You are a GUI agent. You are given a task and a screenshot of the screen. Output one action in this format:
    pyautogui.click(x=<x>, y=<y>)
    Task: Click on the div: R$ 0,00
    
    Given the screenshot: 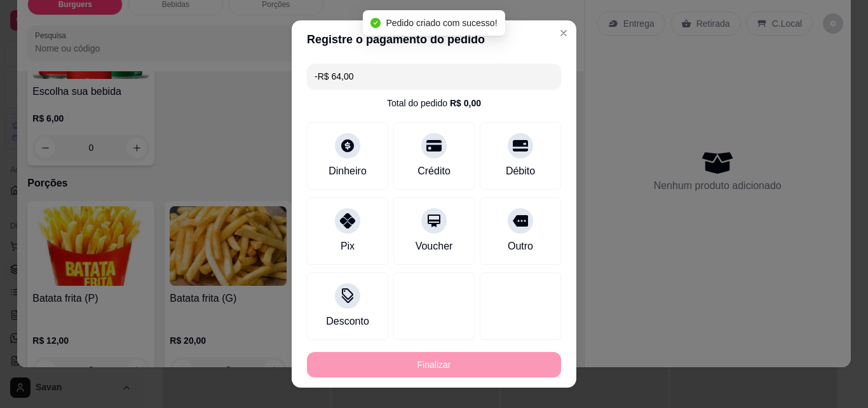 What is the action you would take?
    pyautogui.click(x=465, y=103)
    